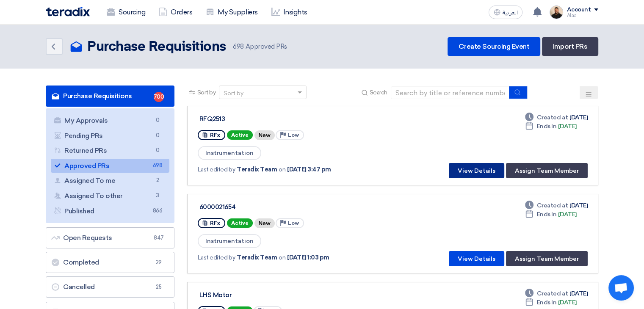  I want to click on a: Assigned To me, so click(110, 180).